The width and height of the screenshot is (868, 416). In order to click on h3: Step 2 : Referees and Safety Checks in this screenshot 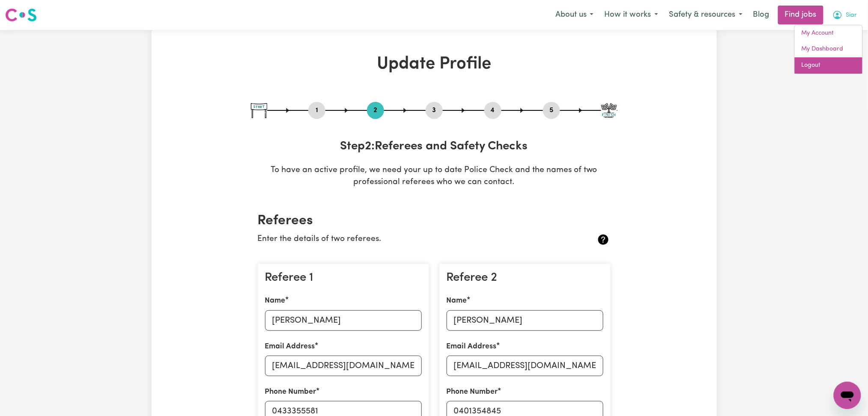, I will do `click(434, 147)`.